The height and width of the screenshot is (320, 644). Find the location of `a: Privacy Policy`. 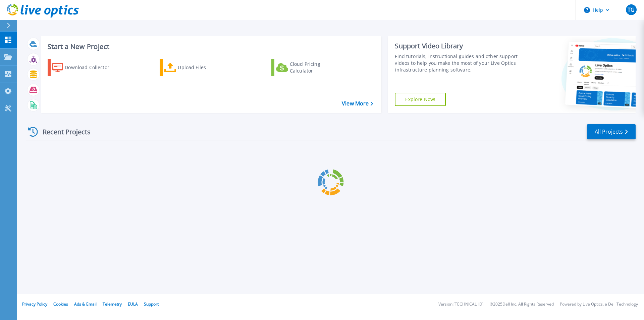

a: Privacy Policy is located at coordinates (35, 304).